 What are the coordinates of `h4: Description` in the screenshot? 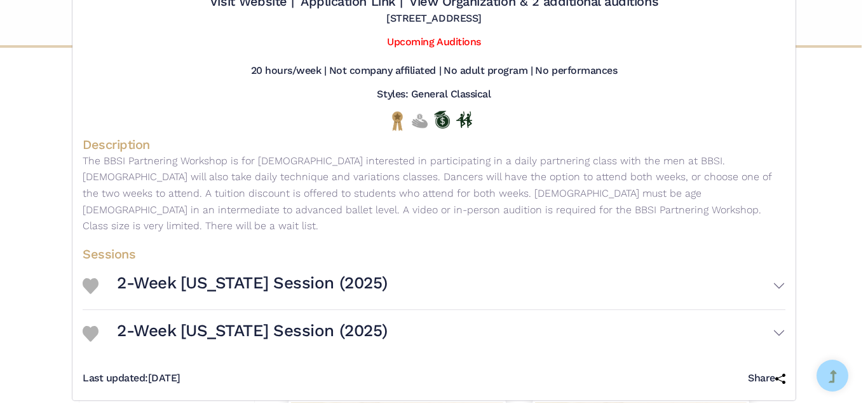 It's located at (434, 144).